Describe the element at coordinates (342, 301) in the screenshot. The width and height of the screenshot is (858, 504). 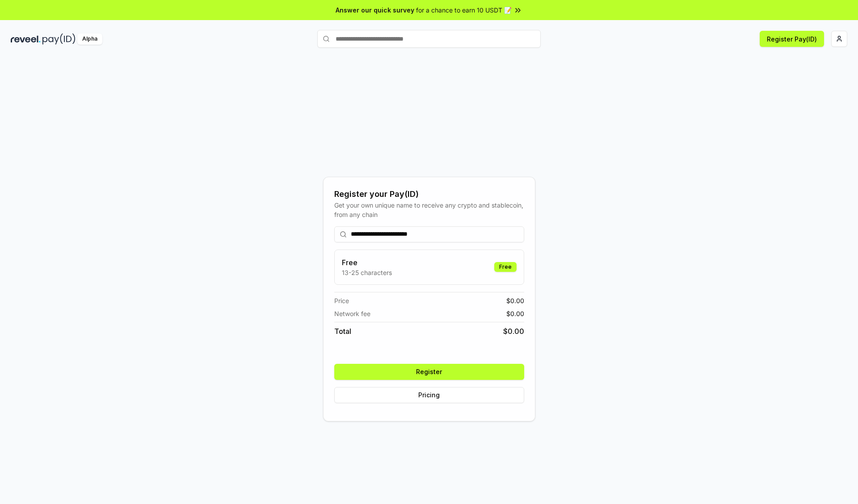
I see `span: Price` at that location.